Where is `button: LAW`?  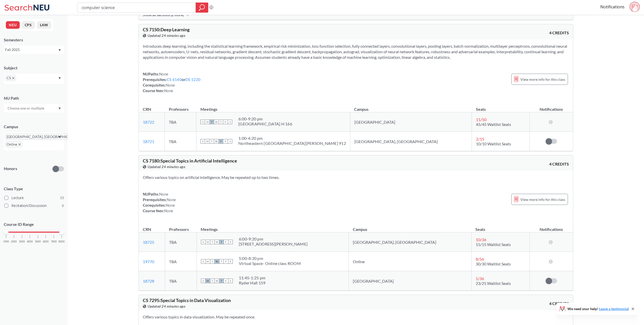
button: LAW is located at coordinates (44, 25).